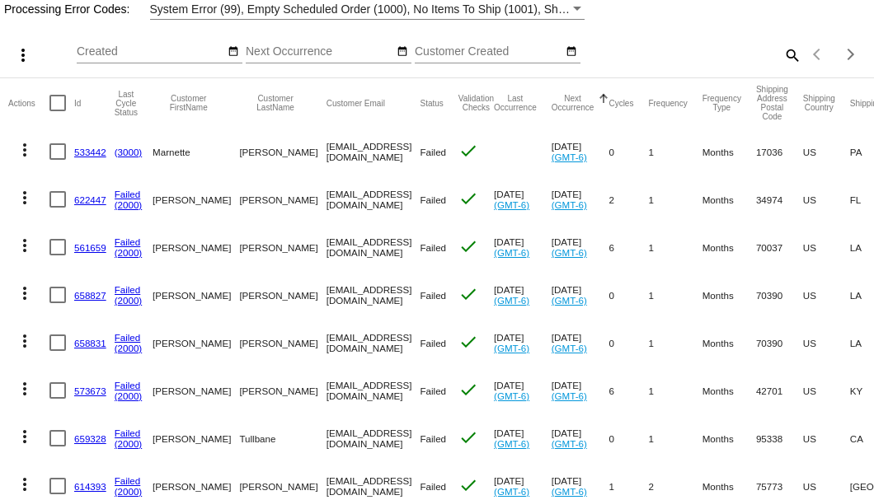  Describe the element at coordinates (818, 54) in the screenshot. I see `button: Previous page` at that location.